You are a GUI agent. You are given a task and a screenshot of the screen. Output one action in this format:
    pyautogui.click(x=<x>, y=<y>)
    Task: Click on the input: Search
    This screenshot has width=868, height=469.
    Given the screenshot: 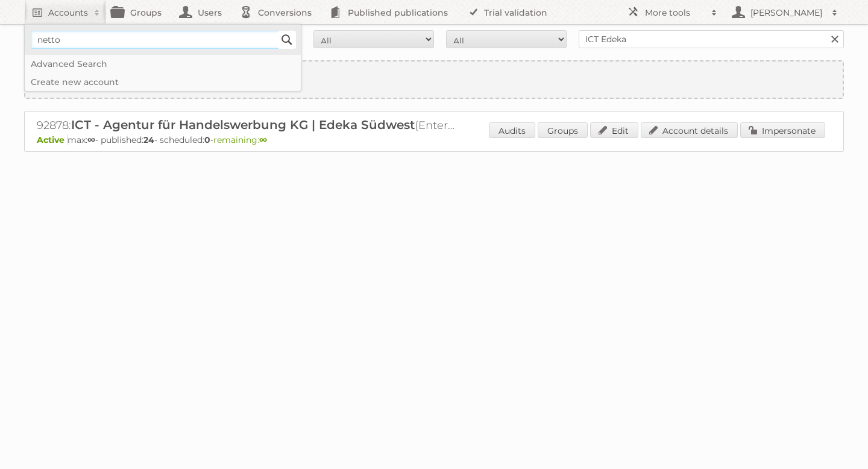 What is the action you would take?
    pyautogui.click(x=287, y=40)
    